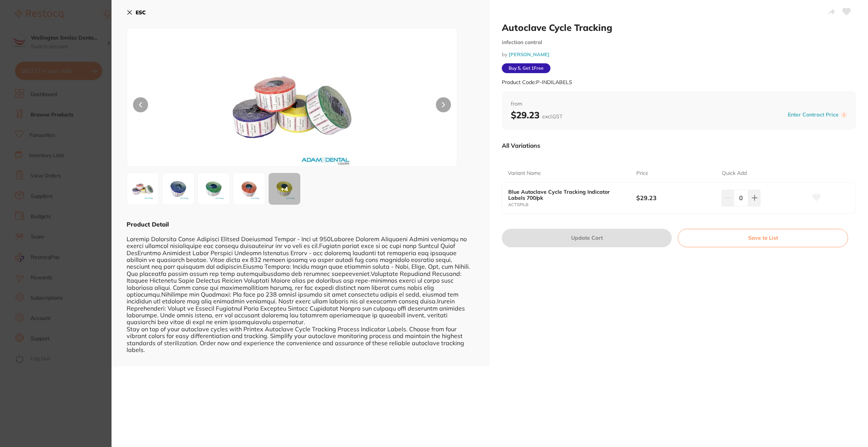 Image resolution: width=868 pixels, height=447 pixels. Describe the element at coordinates (763, 238) in the screenshot. I see `button: Save to List` at that location.